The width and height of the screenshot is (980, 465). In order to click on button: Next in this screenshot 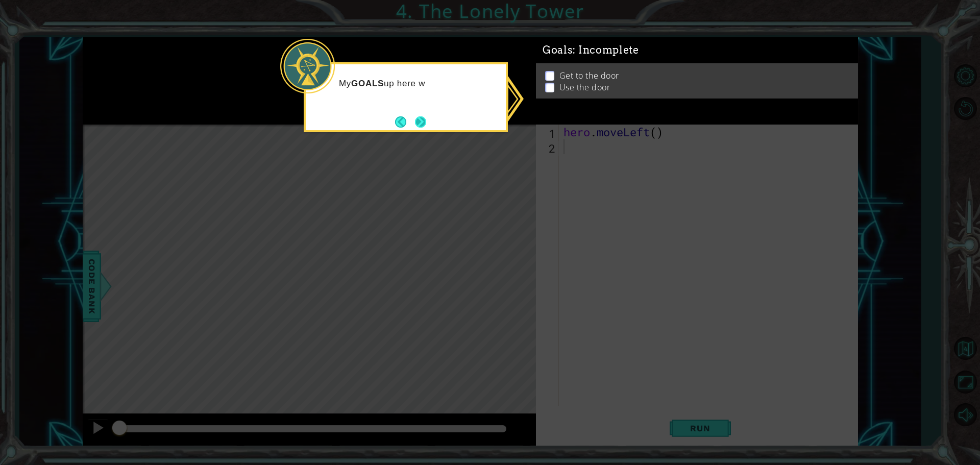, I will do `click(421, 122)`.